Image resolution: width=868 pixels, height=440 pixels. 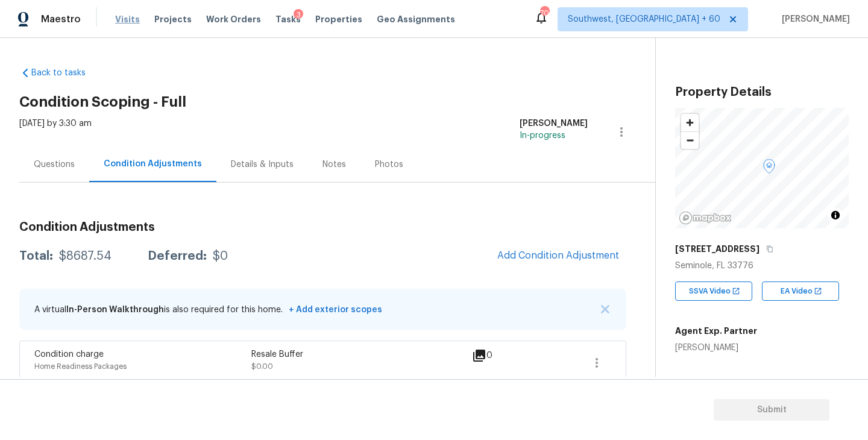 What do you see at coordinates (835, 215) in the screenshot?
I see `button: Toggle attribution` at bounding box center [835, 215].